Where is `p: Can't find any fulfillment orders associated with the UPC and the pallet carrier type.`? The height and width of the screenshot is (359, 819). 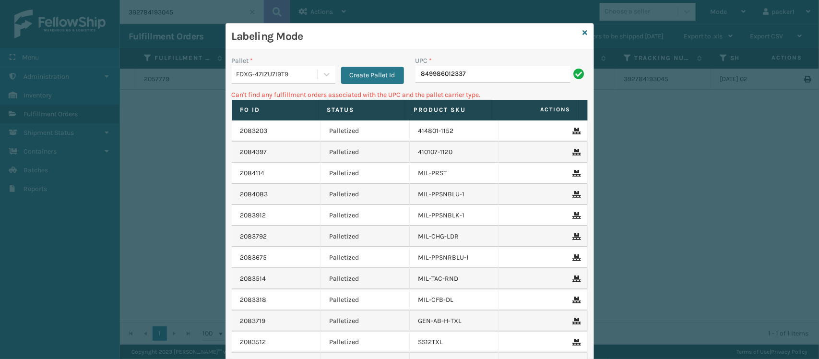
p: Can't find any fulfillment orders associated with the UPC and the pallet carrier type. is located at coordinates (410, 95).